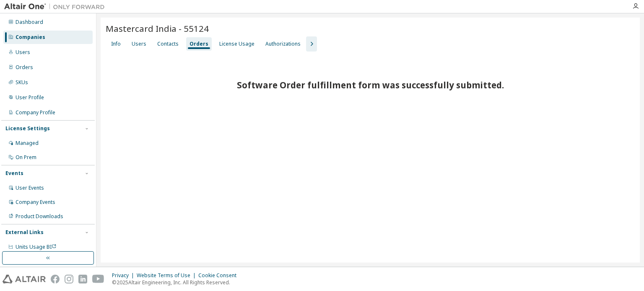 This screenshot has height=291, width=644. What do you see at coordinates (124, 276) in the screenshot?
I see `div: Privacy` at bounding box center [124, 276].